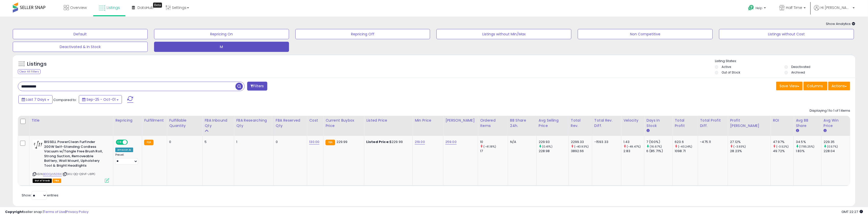 The height and width of the screenshot is (217, 868). Describe the element at coordinates (221, 47) in the screenshot. I see `button: M` at that location.